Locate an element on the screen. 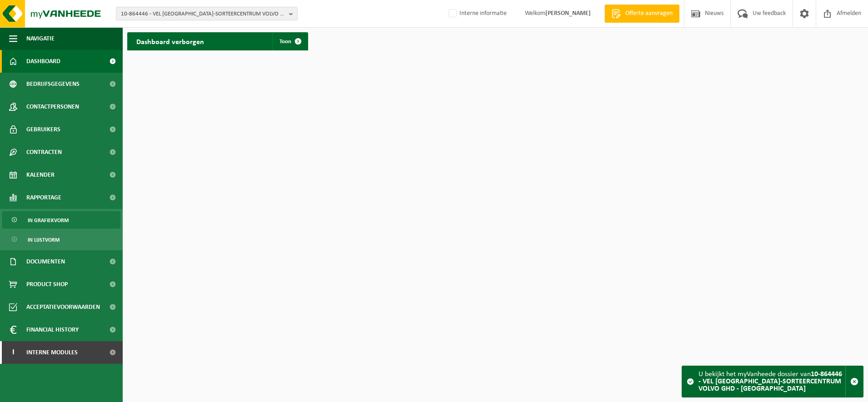  span: Offerte aanvragen is located at coordinates (649, 14).